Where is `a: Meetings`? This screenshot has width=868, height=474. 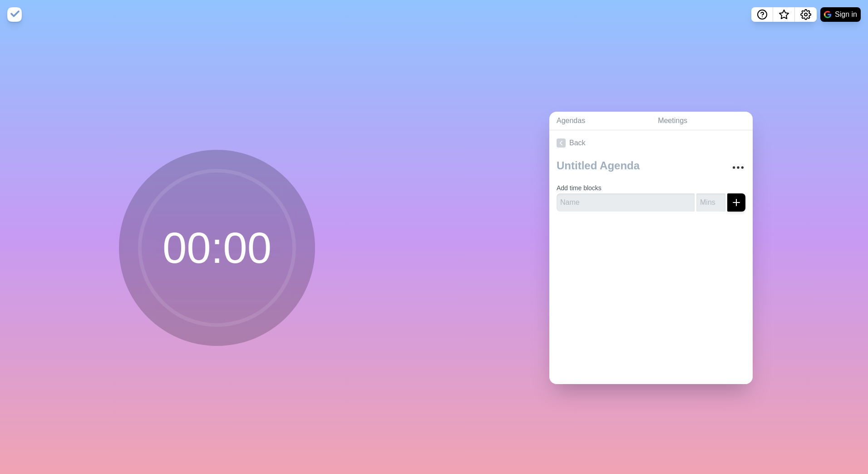 a: Meetings is located at coordinates (701, 121).